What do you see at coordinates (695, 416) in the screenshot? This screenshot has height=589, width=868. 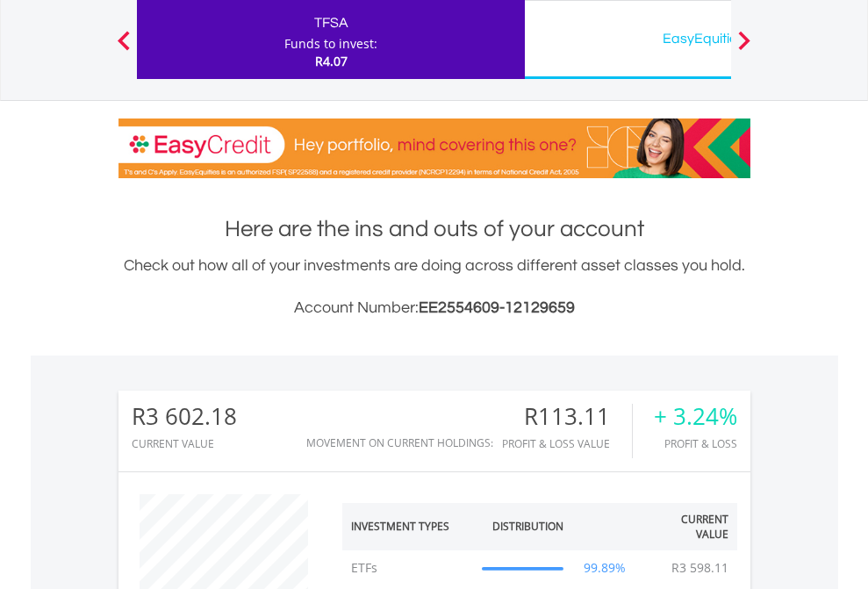 I see `div: + 3.24%` at bounding box center [695, 416].